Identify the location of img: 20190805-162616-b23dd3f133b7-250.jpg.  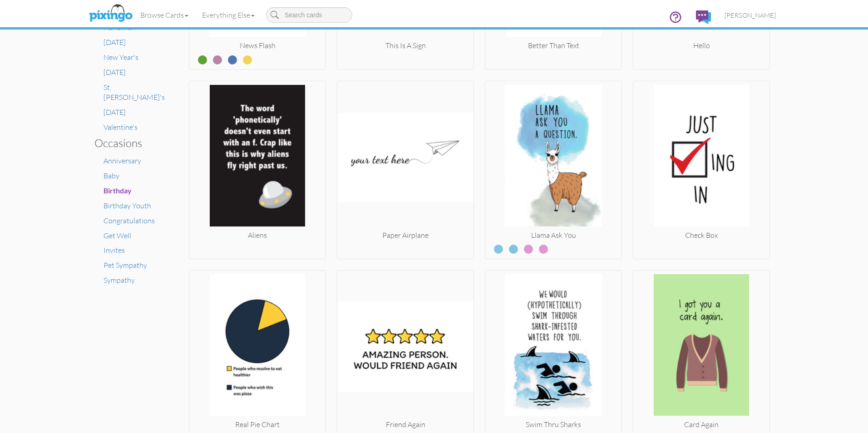
(701, 347).